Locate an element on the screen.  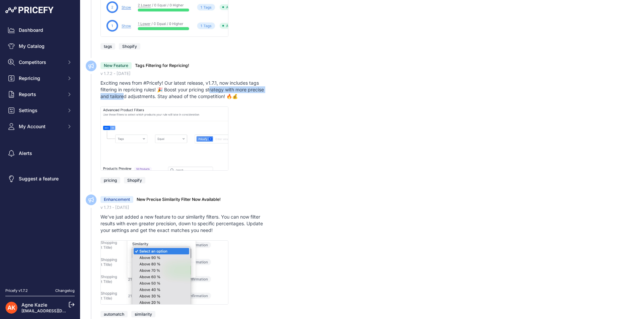
div: Exciting news from #Pricefy! Our latest release, v1.7.1, now includes tags filtering in repricing... is located at coordinates (186, 90).